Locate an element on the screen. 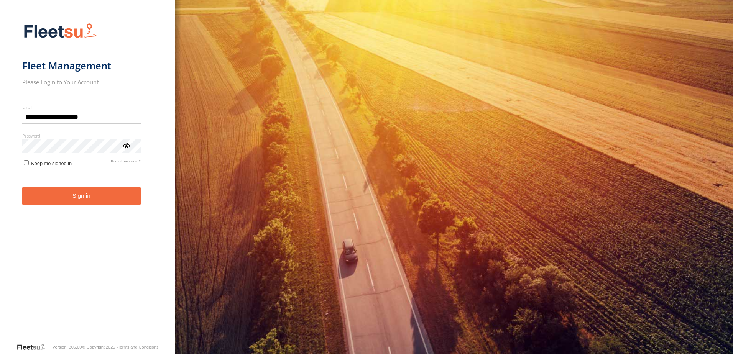  input: Keep me signed in is located at coordinates (26, 162).